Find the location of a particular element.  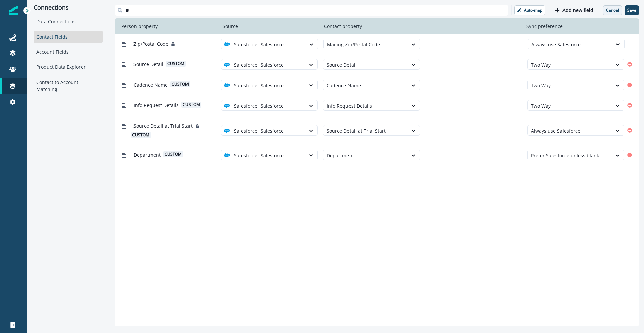

div: Product Data Explorer is located at coordinates (68, 67).